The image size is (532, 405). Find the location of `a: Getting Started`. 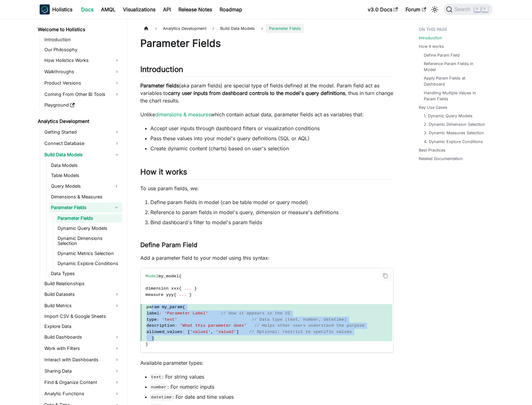

a: Getting Started is located at coordinates (82, 132).